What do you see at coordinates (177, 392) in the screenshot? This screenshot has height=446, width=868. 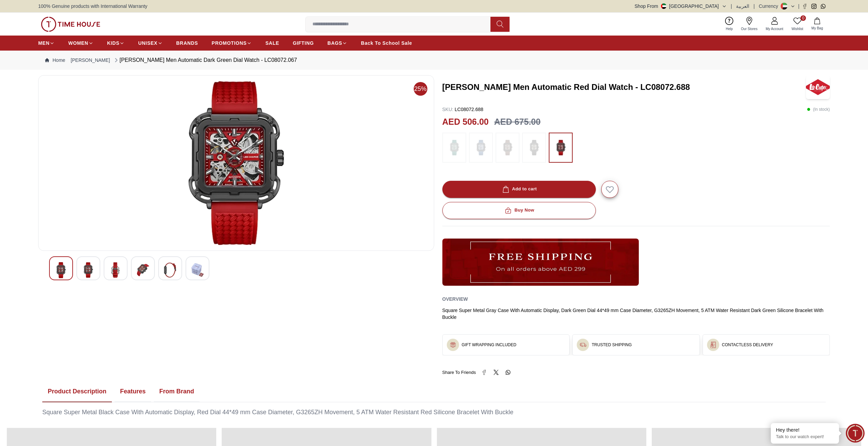 I see `button: From Brand` at bounding box center [177, 392].